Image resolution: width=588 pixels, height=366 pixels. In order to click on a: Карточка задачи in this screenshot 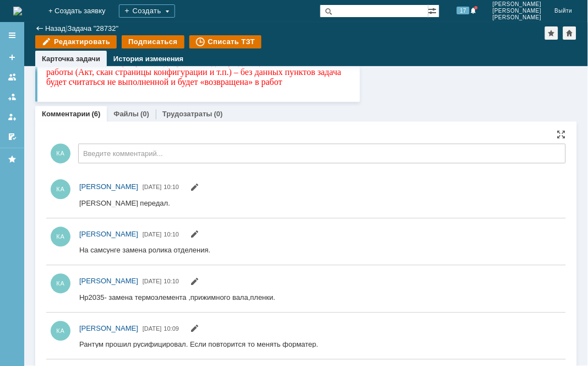, I will do `click(71, 58)`.